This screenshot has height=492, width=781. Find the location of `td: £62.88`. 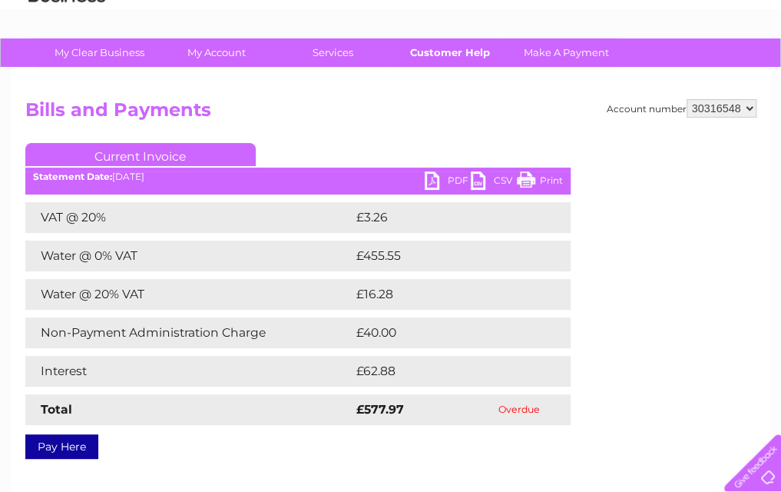

td: £62.88 is located at coordinates (446, 371).